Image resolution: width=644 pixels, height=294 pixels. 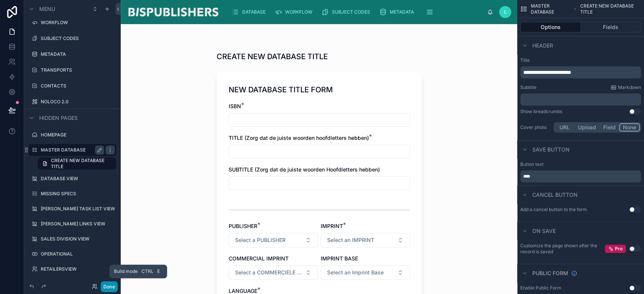 What do you see at coordinates (629, 87) in the screenshot?
I see `span: Markdown` at bounding box center [629, 87].